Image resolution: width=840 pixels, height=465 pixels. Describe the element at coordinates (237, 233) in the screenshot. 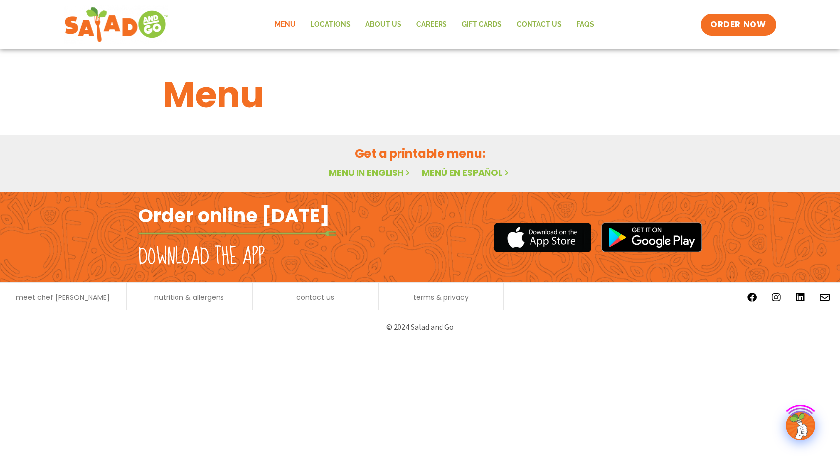

I see `img: fork` at that location.